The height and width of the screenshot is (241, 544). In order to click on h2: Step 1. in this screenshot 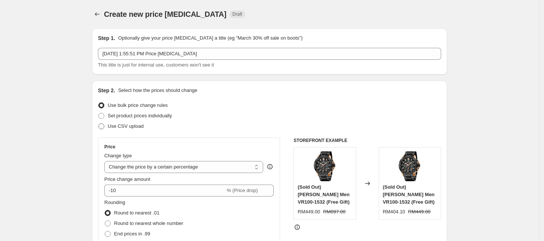, I will do `click(107, 38)`.